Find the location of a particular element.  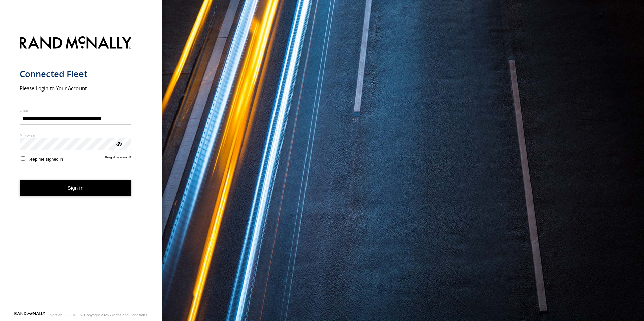

button: Sign in is located at coordinates (75, 188).